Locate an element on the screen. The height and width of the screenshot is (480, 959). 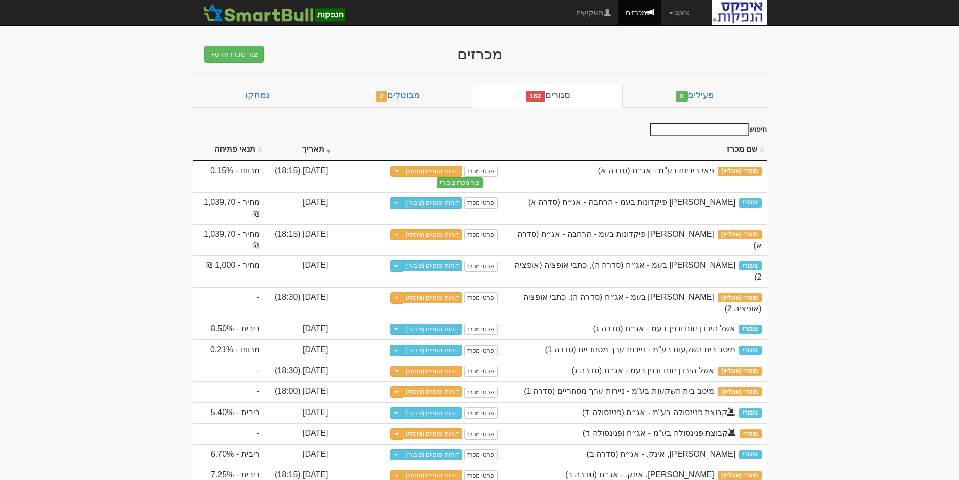
span: מוסדי is located at coordinates (750, 434).